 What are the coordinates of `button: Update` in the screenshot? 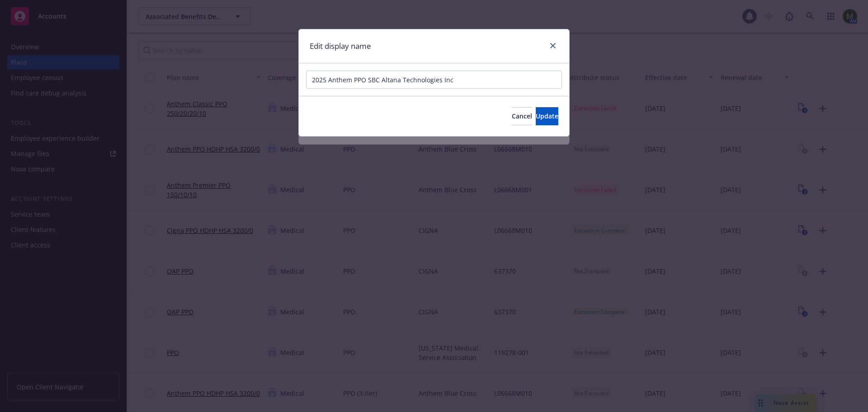 It's located at (547, 116).